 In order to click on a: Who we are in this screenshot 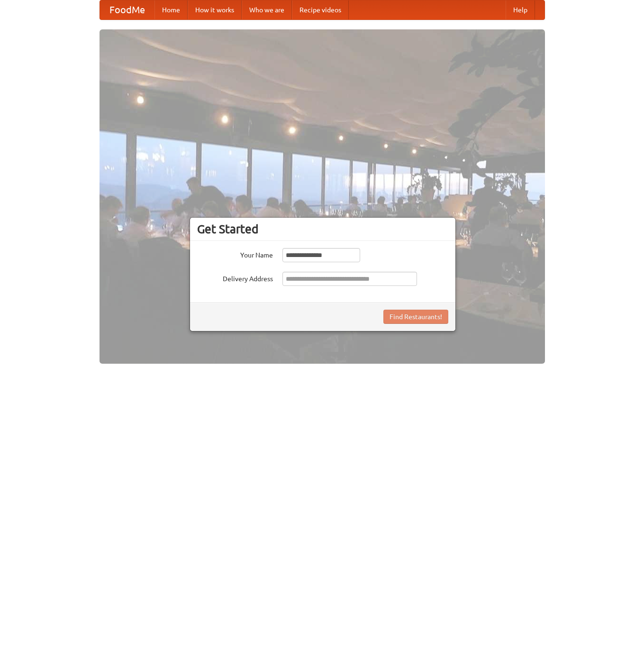, I will do `click(267, 10)`.